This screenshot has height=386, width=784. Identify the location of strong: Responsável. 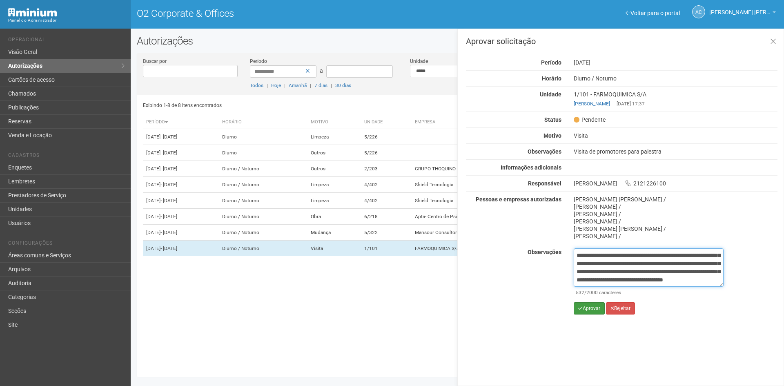
(544, 183).